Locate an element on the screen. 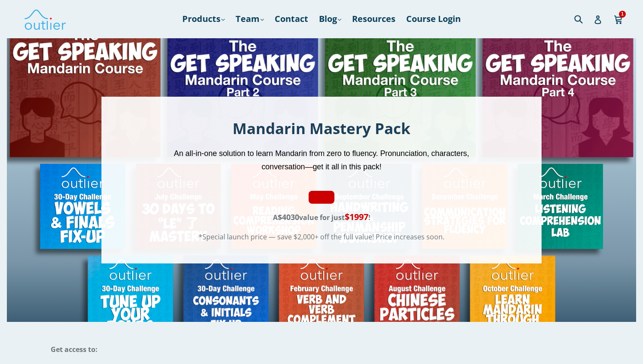 The height and width of the screenshot is (364, 643). span: $4030 is located at coordinates (288, 217).